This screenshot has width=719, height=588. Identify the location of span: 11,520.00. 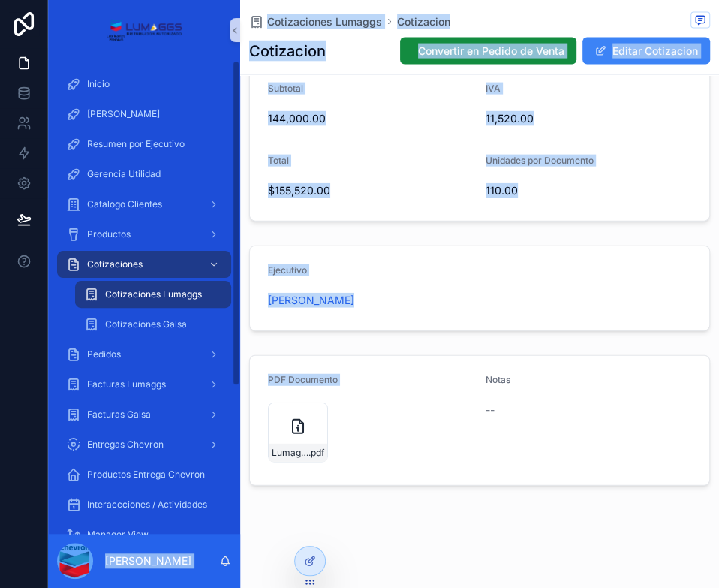
(589, 119).